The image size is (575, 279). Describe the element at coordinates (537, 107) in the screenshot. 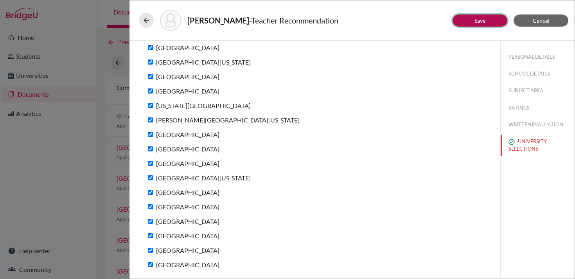

I see `button: RATINGS` at that location.